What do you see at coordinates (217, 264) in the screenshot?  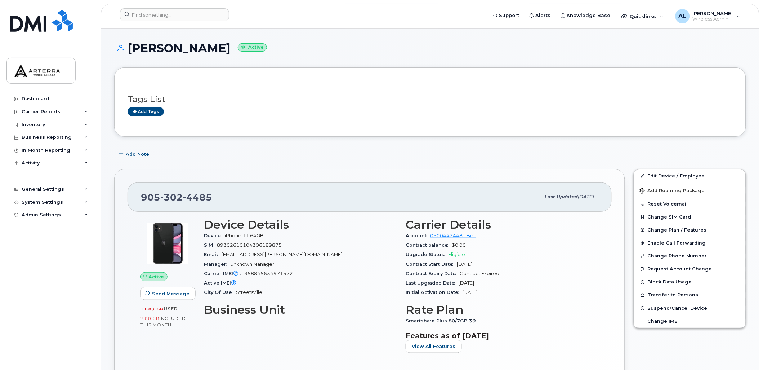 I see `span: Manager` at bounding box center [217, 264].